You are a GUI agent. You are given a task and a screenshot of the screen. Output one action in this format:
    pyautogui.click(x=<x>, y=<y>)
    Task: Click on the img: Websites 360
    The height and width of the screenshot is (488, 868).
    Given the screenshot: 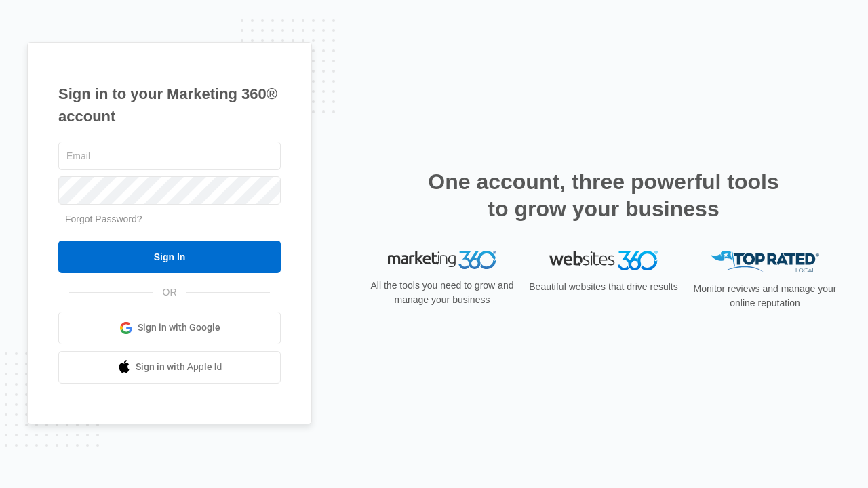 What is the action you would take?
    pyautogui.click(x=603, y=260)
    